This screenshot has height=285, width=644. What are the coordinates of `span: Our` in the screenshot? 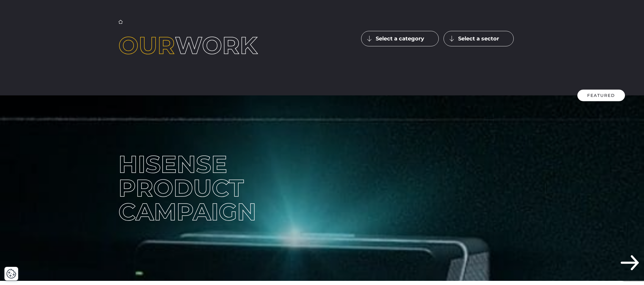 It's located at (147, 45).